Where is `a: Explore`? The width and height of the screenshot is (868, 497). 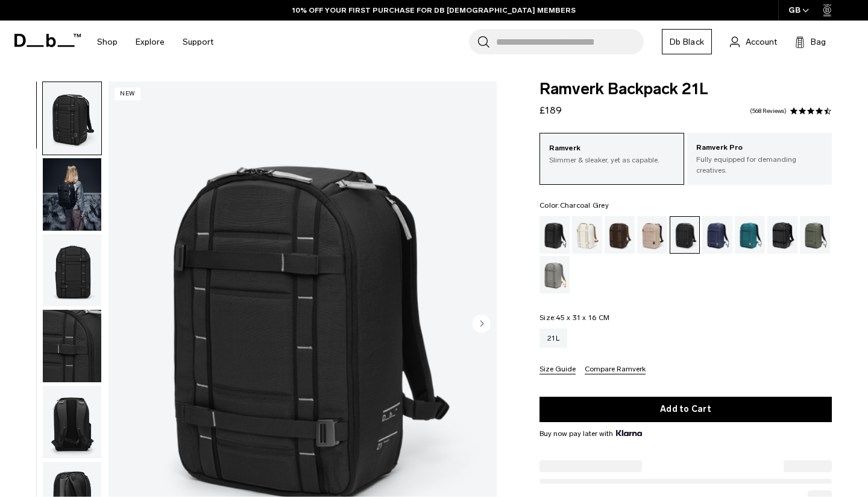 a: Explore is located at coordinates (150, 42).